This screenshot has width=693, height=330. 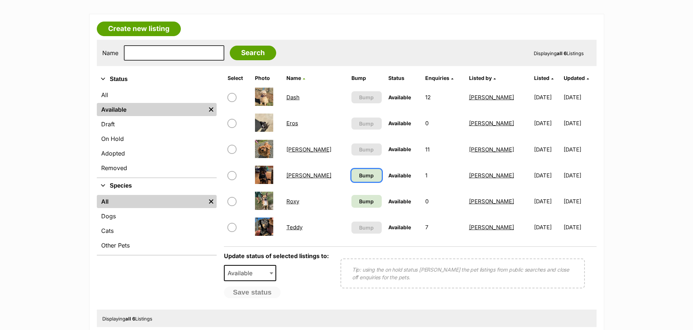 What do you see at coordinates (157, 124) in the screenshot?
I see `a: Draft` at bounding box center [157, 124].